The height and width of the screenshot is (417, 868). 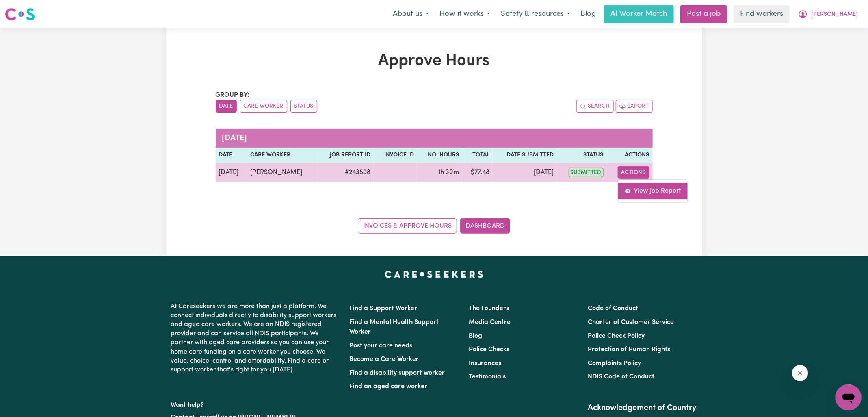 I want to click on button: sort invoices by date, so click(x=226, y=107).